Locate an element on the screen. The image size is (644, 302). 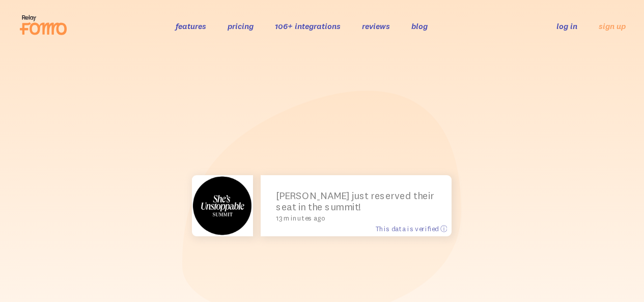
img: bnRvWvC9SyGMQwBgHvqX is located at coordinates (223, 205).